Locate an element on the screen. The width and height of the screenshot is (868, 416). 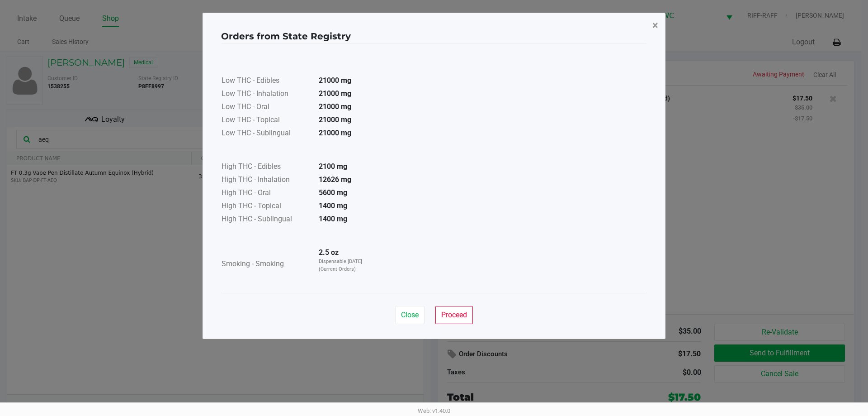
td: High THC - Sublingual is located at coordinates (266, 219).